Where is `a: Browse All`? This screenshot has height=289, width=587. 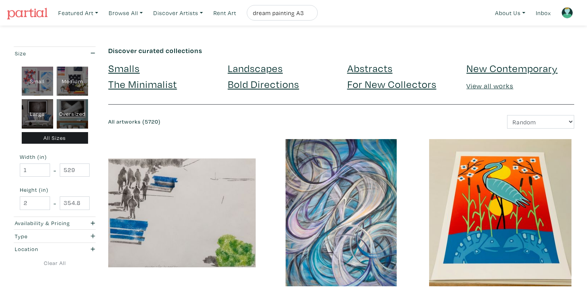
a: Browse All is located at coordinates (126, 13).